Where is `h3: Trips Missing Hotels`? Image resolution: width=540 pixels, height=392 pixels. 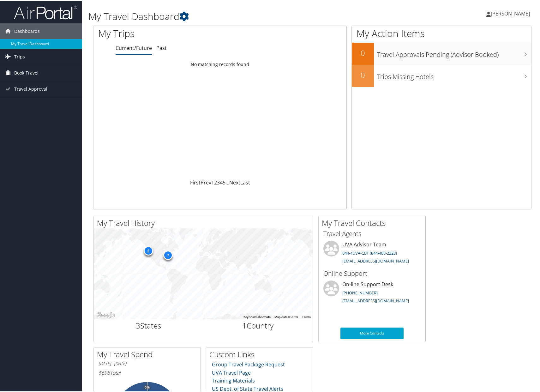 h3: Trips Missing Hotels is located at coordinates (454, 74).